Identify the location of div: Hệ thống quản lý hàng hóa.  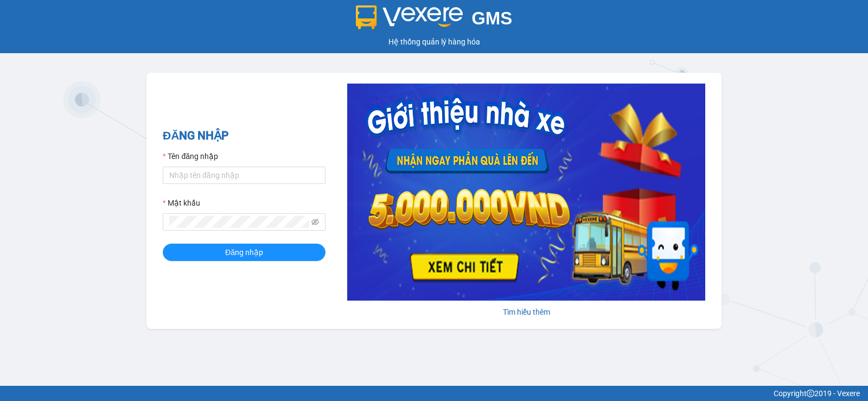
(434, 41).